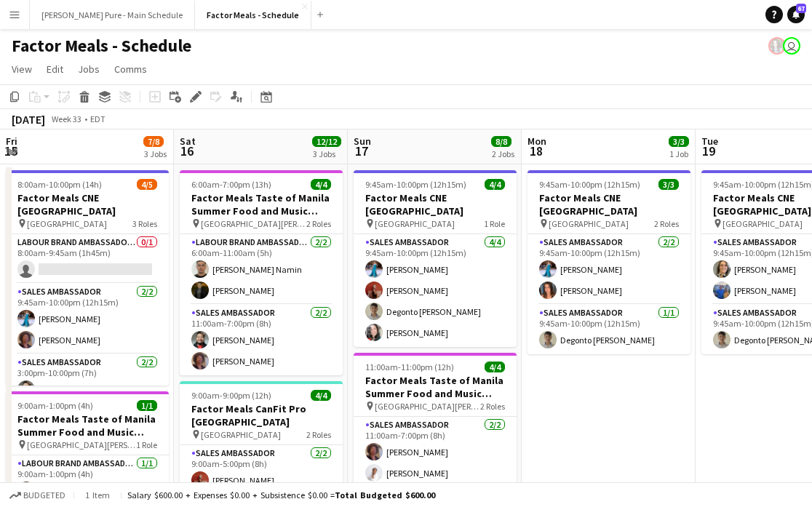 The image size is (812, 507). I want to click on span: Fri, so click(11, 141).